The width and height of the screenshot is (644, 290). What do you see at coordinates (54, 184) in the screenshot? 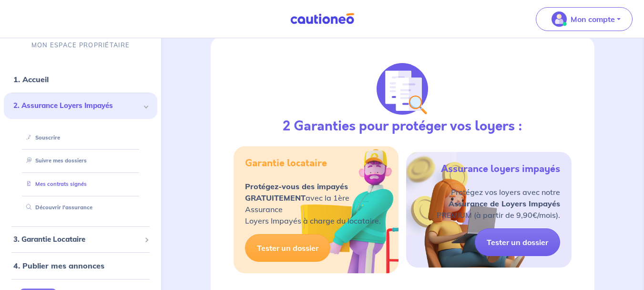
I see `a: Mes contrats signés` at bounding box center [54, 184].